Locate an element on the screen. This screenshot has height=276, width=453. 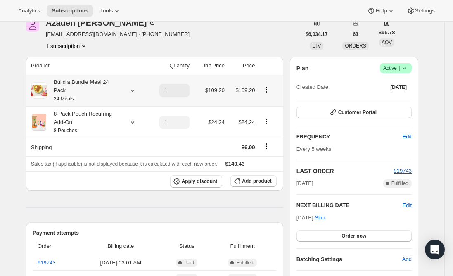
div: Build a Bundle Meal 24 Pack is located at coordinates (85, 90).